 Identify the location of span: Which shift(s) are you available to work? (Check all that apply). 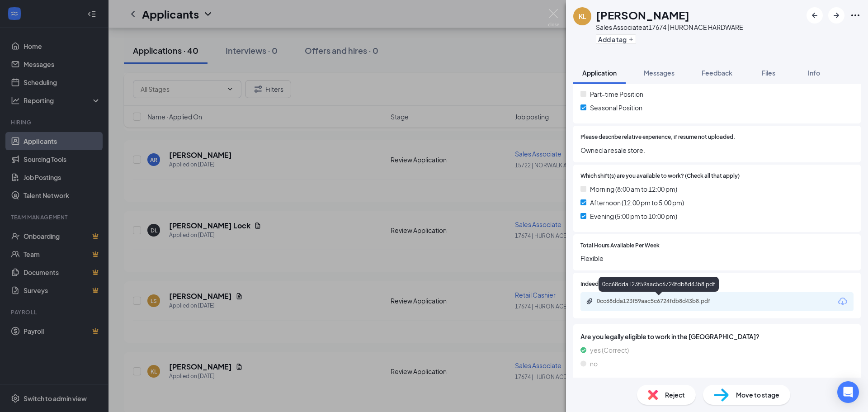
(660, 176).